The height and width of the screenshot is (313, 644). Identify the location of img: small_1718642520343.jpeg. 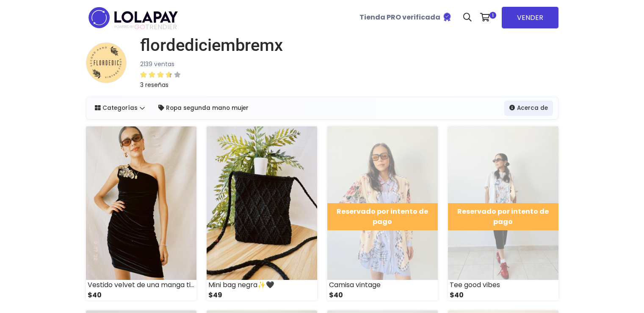
(503, 203).